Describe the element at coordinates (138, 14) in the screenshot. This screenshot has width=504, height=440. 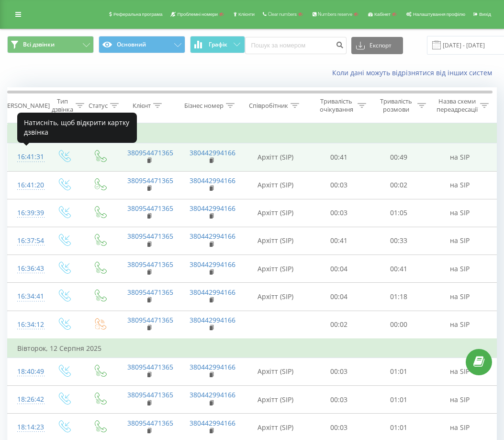
I see `span: Реферальна програма` at that location.